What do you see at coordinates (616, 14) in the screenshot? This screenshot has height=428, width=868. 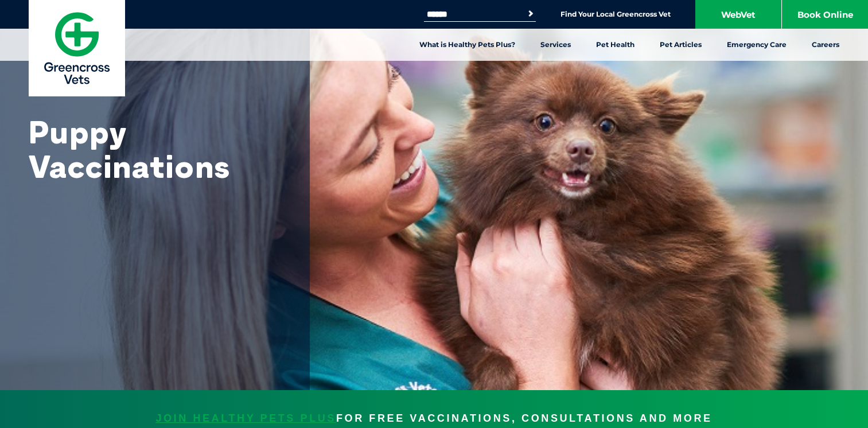 I see `a: Find Your Local Greencross Vet` at bounding box center [616, 14].